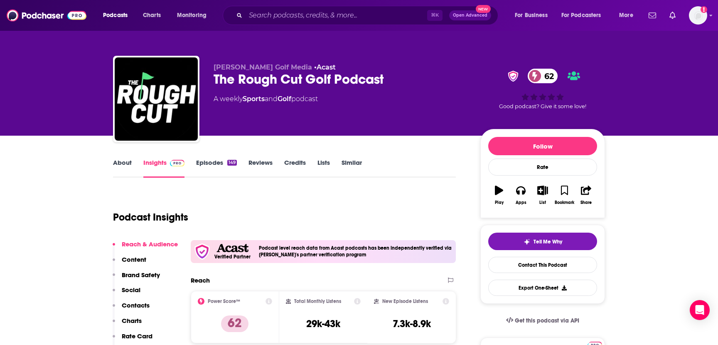 The width and height of the screenshot is (718, 345). Describe the element at coordinates (132, 320) in the screenshot. I see `p: Charts` at that location.